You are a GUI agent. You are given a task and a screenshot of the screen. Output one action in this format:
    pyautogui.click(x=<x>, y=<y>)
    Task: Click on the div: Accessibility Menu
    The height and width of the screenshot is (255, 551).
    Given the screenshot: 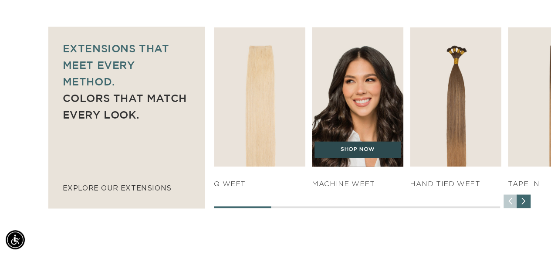 What is the action you would take?
    pyautogui.click(x=15, y=240)
    